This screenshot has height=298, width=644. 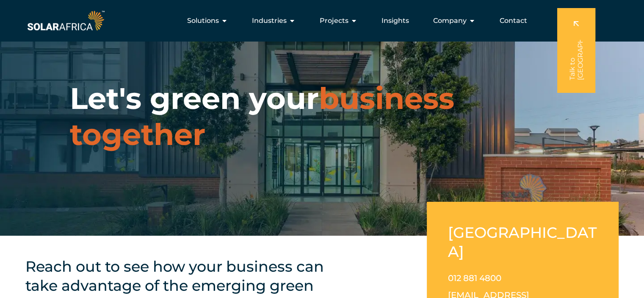 I want to click on span: business together, so click(x=262, y=116).